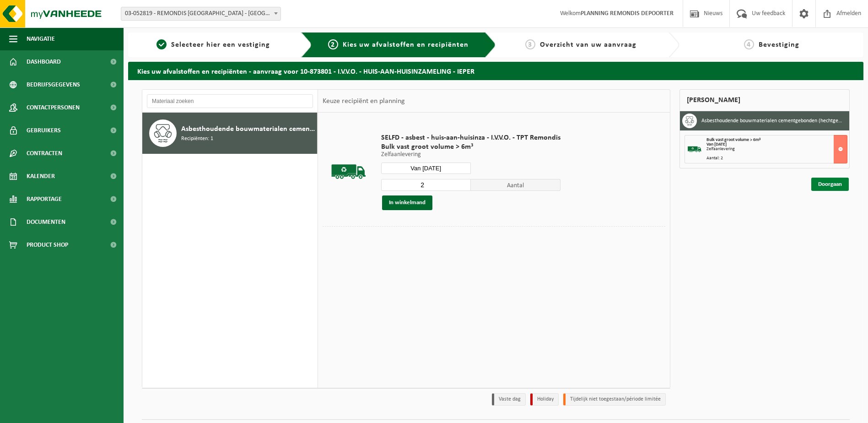 This screenshot has width=868, height=423. What do you see at coordinates (248, 129) in the screenshot?
I see `span: Asbesthoudende bouwmaterialen cementgebonden (hechtgebonden)` at bounding box center [248, 129].